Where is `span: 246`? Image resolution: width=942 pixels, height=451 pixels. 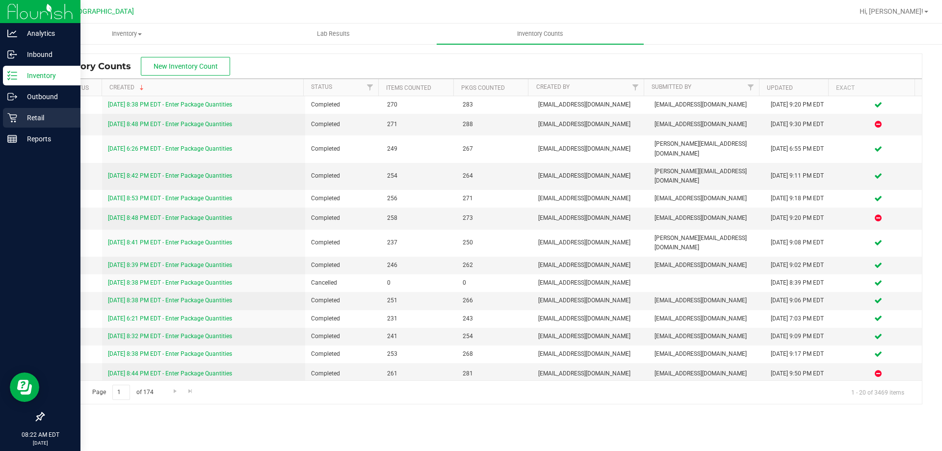 span: 246 is located at coordinates (419, 265).